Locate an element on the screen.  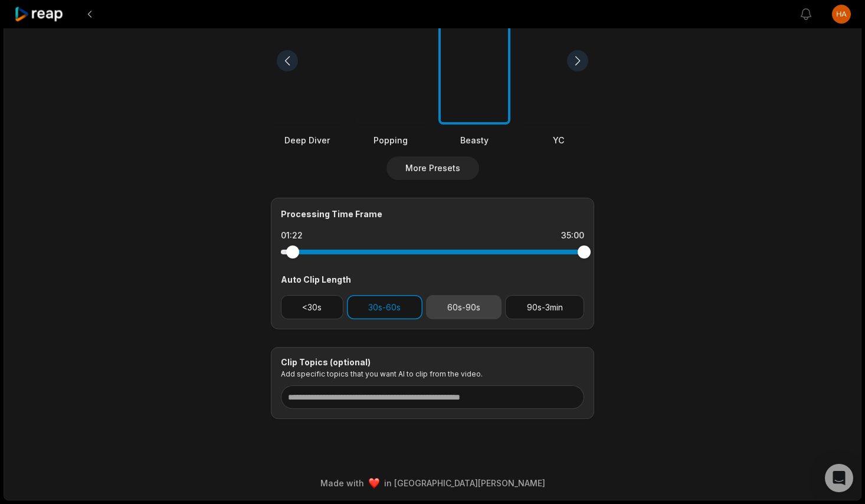
button: 90s-3min is located at coordinates (545, 307).